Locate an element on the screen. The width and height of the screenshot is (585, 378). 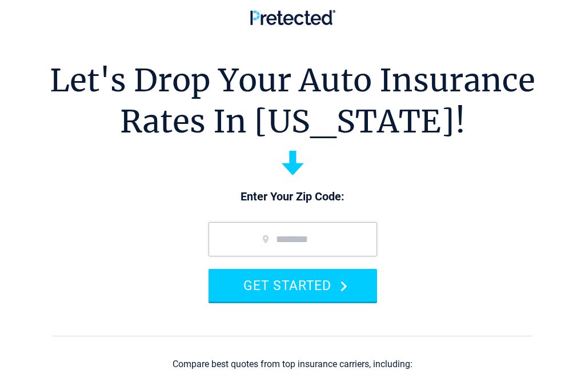
img: Pretected Logo is located at coordinates (292, 17).